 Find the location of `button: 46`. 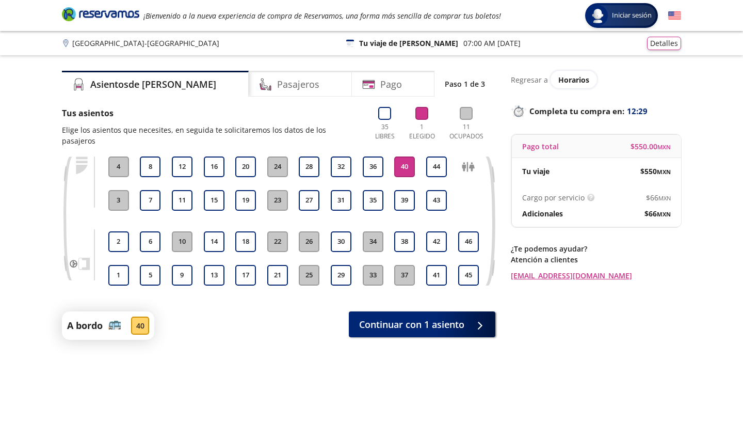

button: 46 is located at coordinates (469, 242).